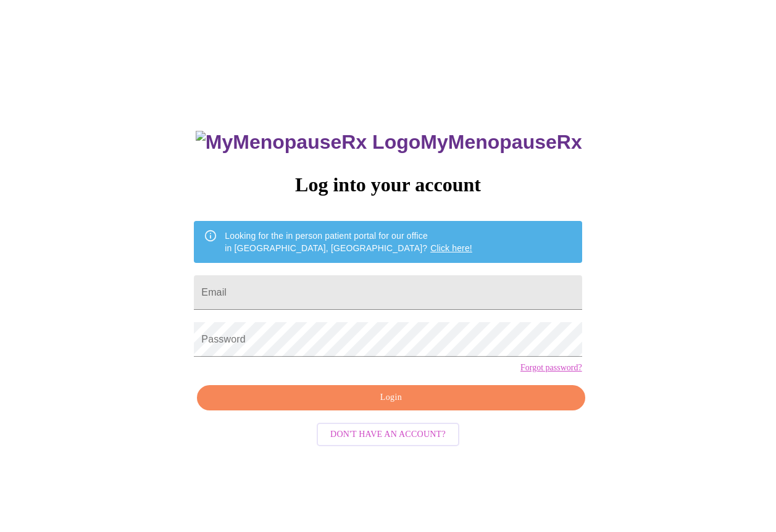 The image size is (776, 532). What do you see at coordinates (388, 435) in the screenshot?
I see `button: Don't have an account?` at bounding box center [388, 435].